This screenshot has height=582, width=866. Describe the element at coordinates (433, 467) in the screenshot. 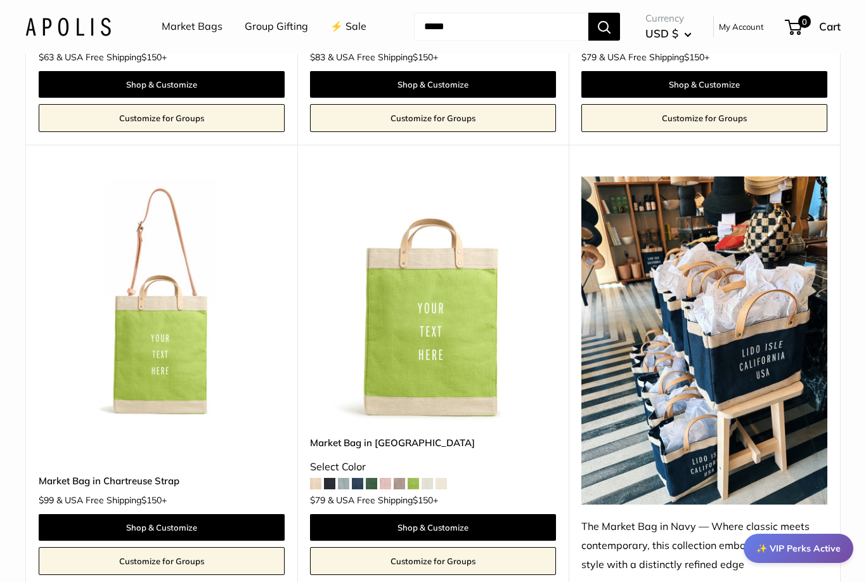

I see `div: Select Color` at that location.